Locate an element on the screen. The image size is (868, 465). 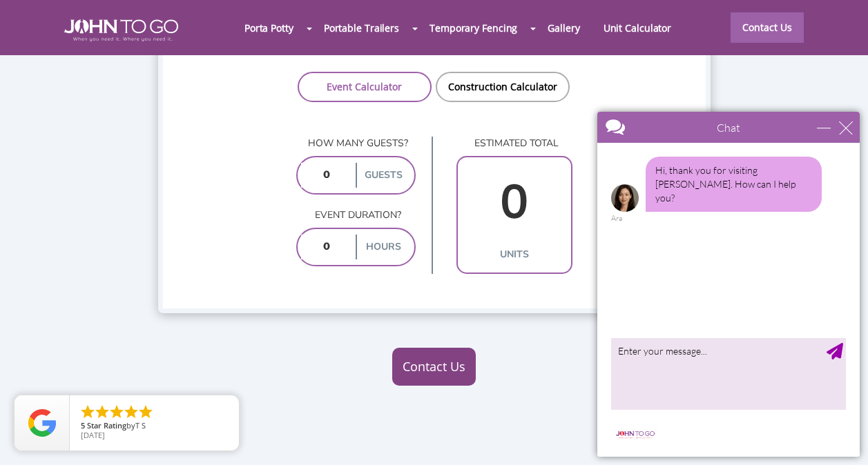
img: JOHN to go is located at coordinates (120, 31).